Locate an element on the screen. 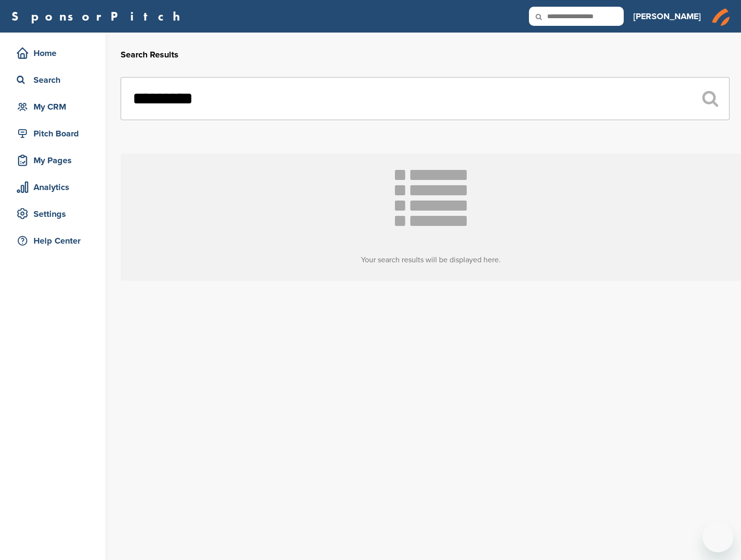 The height and width of the screenshot is (560, 741). div: Search is located at coordinates (55, 80).